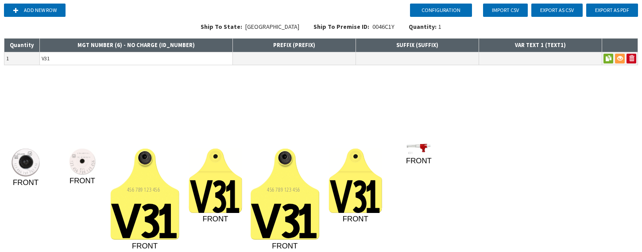 This screenshot has height=252, width=642. I want to click on tspan: E, so click(90, 157).